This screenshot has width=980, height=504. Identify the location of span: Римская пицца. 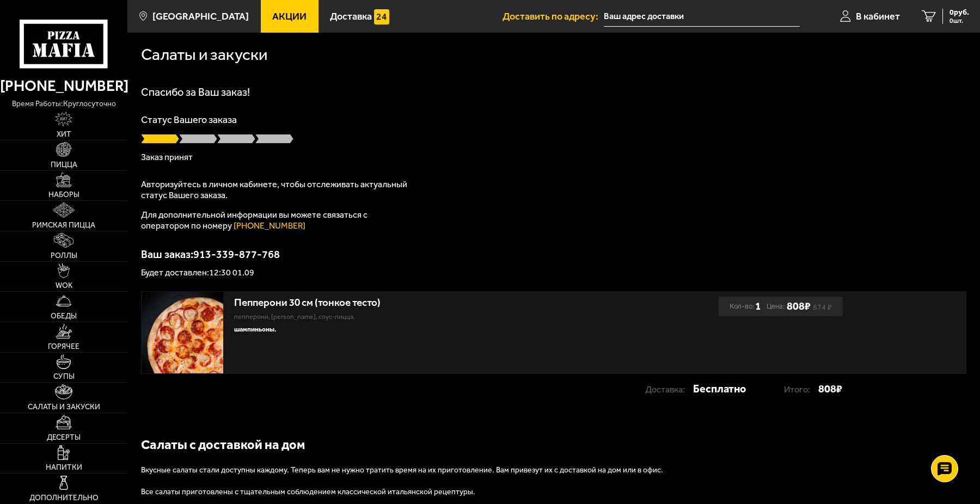
(64, 225).